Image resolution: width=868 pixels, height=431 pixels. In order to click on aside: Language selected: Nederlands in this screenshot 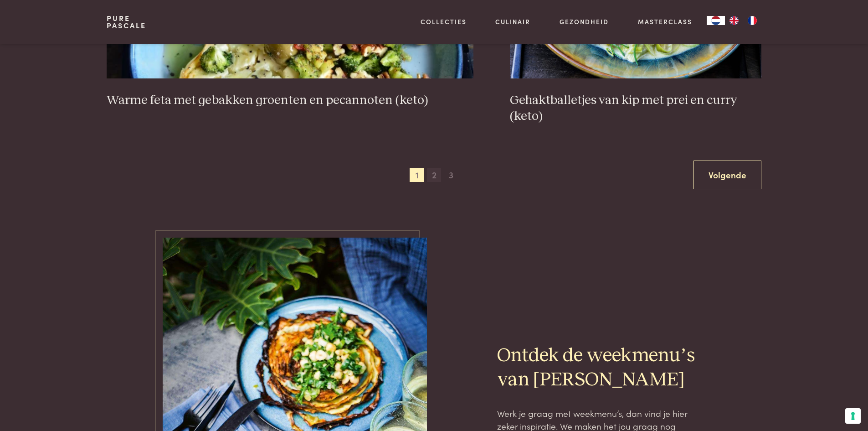, I will do `click(734, 21)`.